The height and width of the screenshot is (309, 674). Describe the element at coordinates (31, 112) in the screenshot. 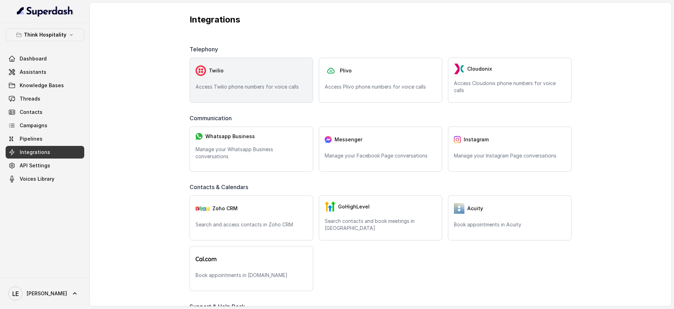

I see `span: Contacts` at that location.